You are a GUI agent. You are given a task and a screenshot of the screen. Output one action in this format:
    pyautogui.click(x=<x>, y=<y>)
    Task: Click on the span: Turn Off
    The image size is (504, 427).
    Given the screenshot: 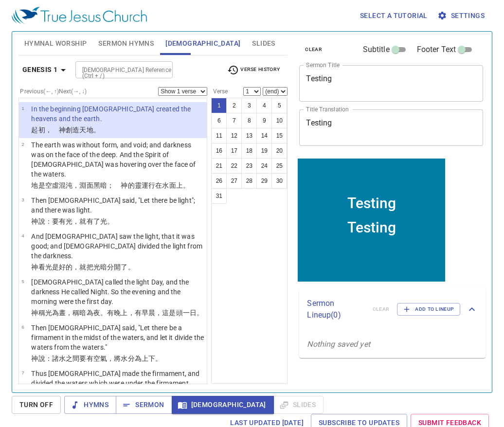 What is the action you would take?
    pyautogui.click(x=36, y=404)
    